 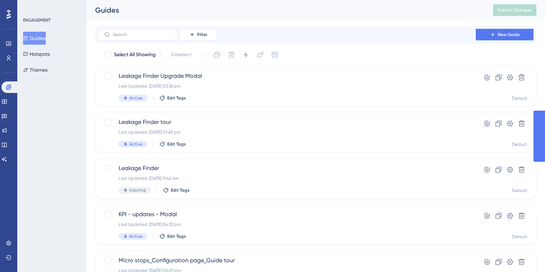 What do you see at coordinates (138, 190) in the screenshot?
I see `span: Inactive` at bounding box center [138, 190].